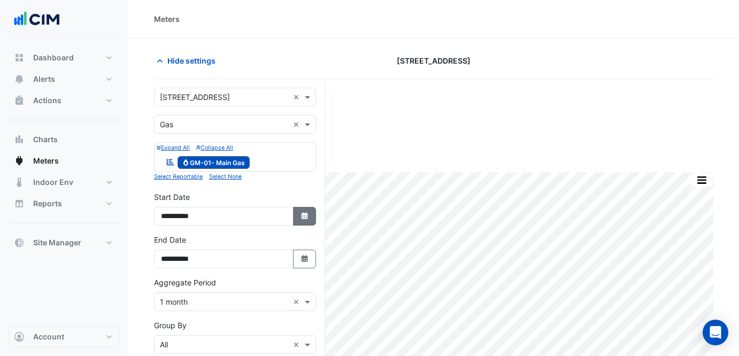 This screenshot has height=356, width=739. I want to click on span: Indoor Env, so click(53, 182).